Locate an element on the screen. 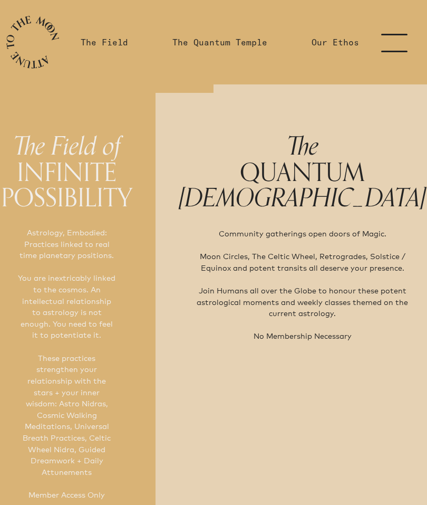 The height and width of the screenshot is (505, 427). span: The is located at coordinates (303, 146).